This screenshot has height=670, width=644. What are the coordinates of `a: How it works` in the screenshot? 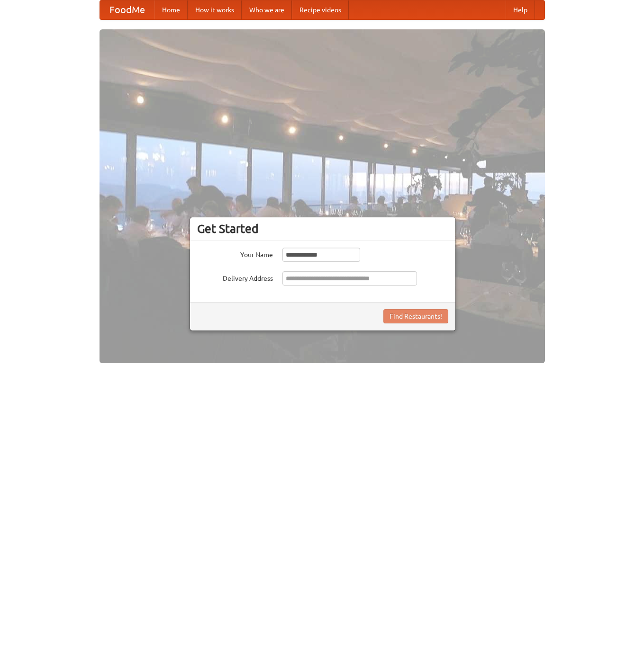 It's located at (215, 10).